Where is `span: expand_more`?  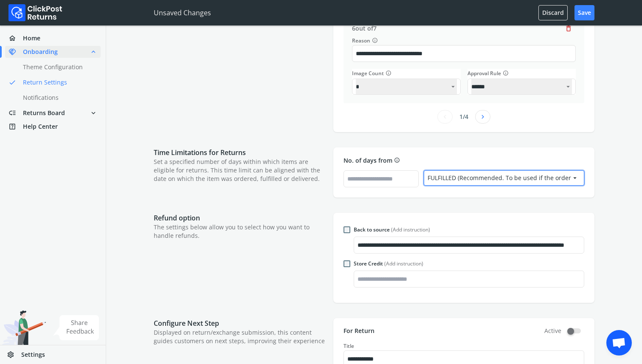
span: expand_more is located at coordinates (93, 113).